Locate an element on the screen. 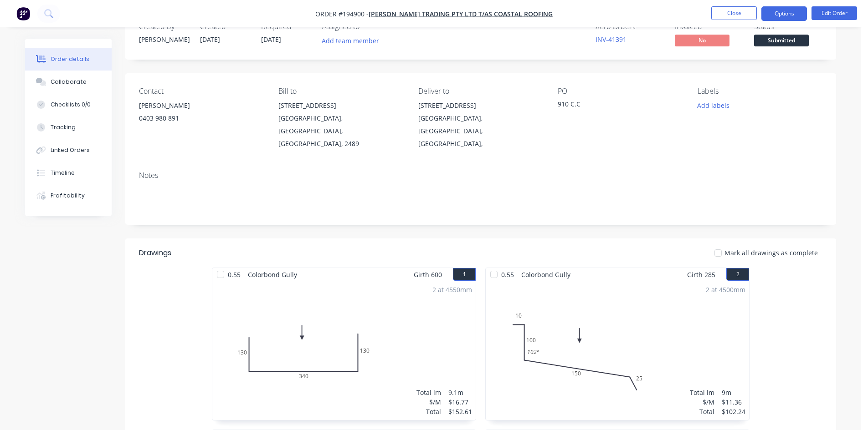  button: Options is located at coordinates (784, 14).